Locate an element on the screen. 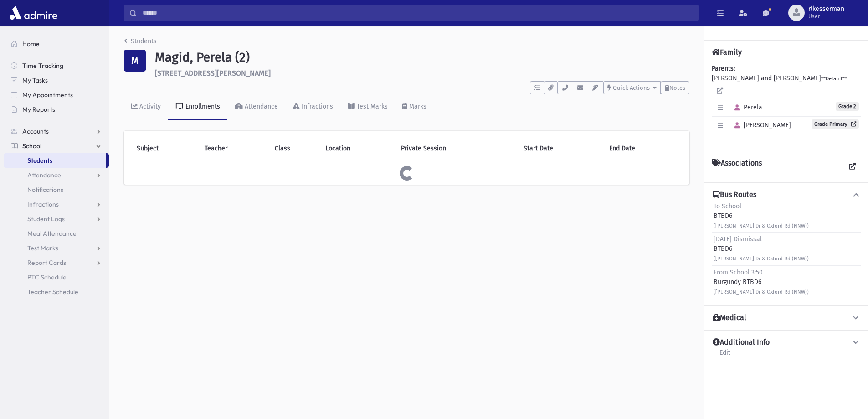  div: Activity is located at coordinates (149, 106).